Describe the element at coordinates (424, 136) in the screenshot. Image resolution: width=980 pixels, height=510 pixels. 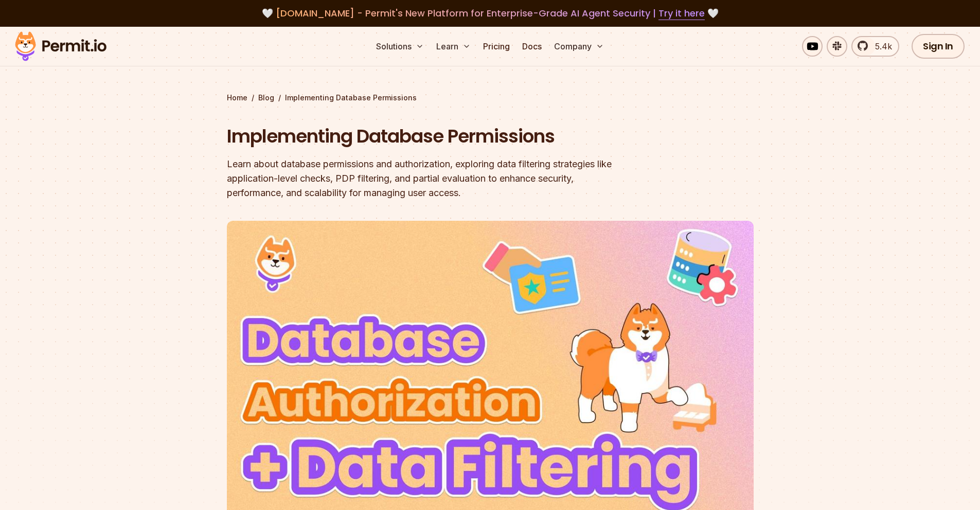
I see `h1: Implementing Database Permissions` at that location.